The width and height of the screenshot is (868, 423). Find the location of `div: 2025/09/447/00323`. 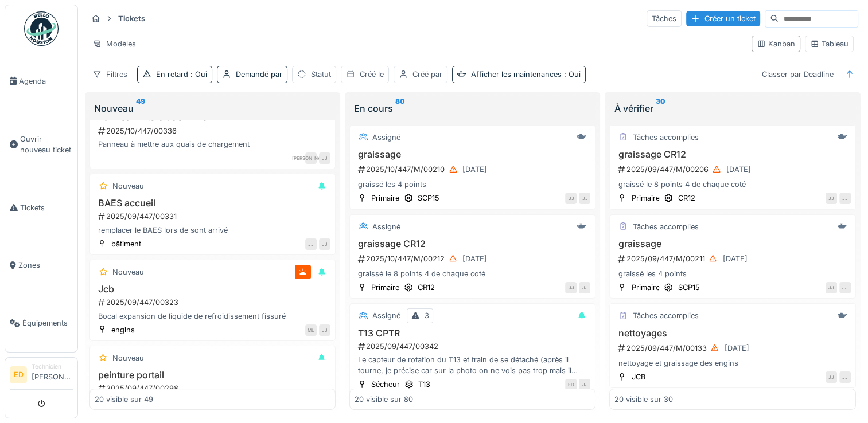

div: 2025/09/447/00323 is located at coordinates (213, 302).